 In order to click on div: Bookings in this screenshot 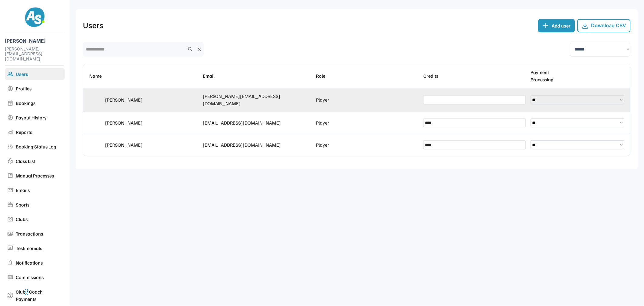, I will do `click(39, 104)`.